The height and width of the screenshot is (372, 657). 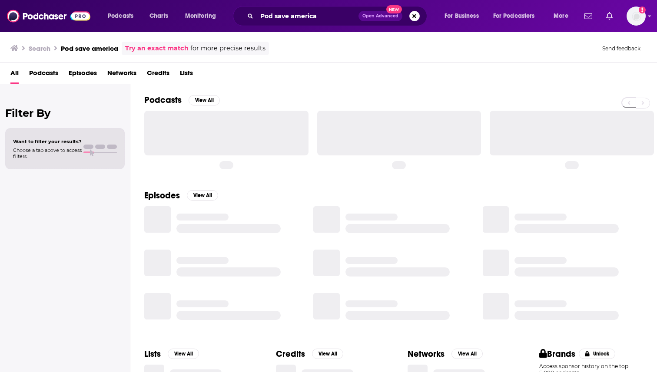 What do you see at coordinates (158, 75) in the screenshot?
I see `span: Credits` at bounding box center [158, 75].